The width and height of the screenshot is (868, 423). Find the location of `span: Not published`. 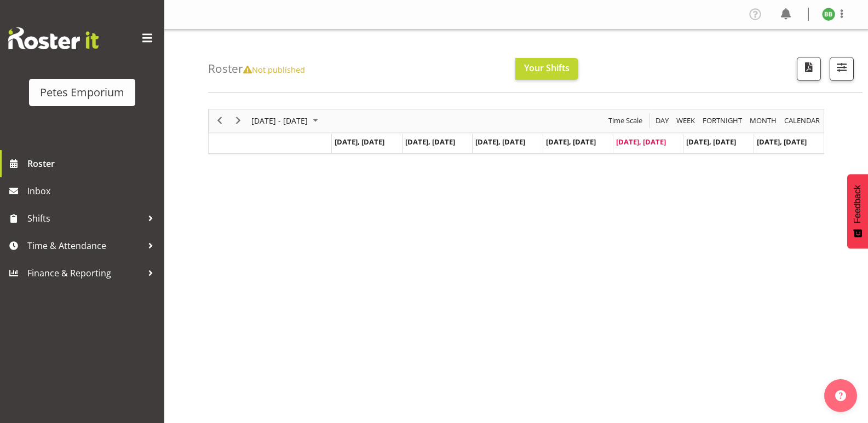

span: Not published is located at coordinates (274, 69).